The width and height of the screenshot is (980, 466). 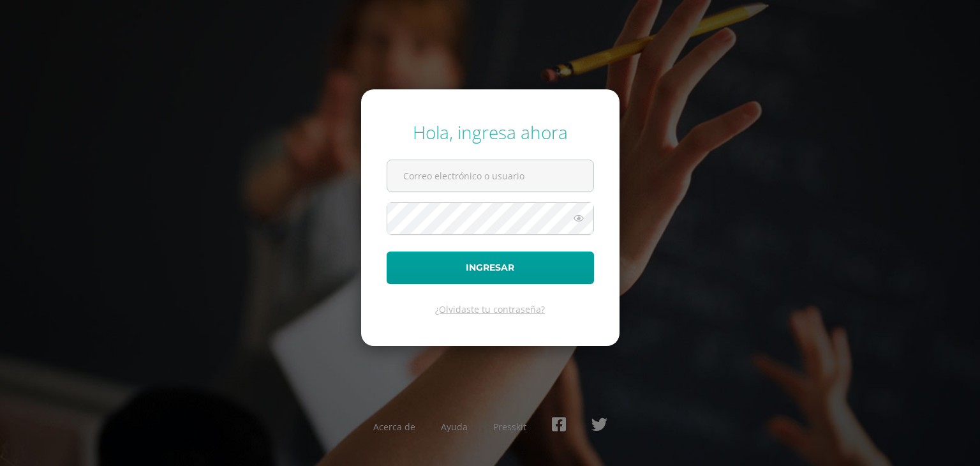 What do you see at coordinates (510, 426) in the screenshot?
I see `a: Presskit` at bounding box center [510, 426].